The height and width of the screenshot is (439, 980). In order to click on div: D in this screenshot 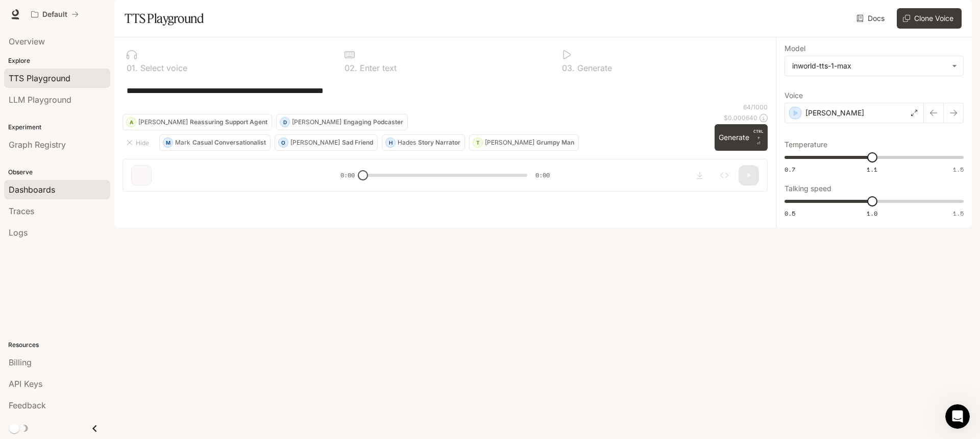, I will do `click(285, 122)`.